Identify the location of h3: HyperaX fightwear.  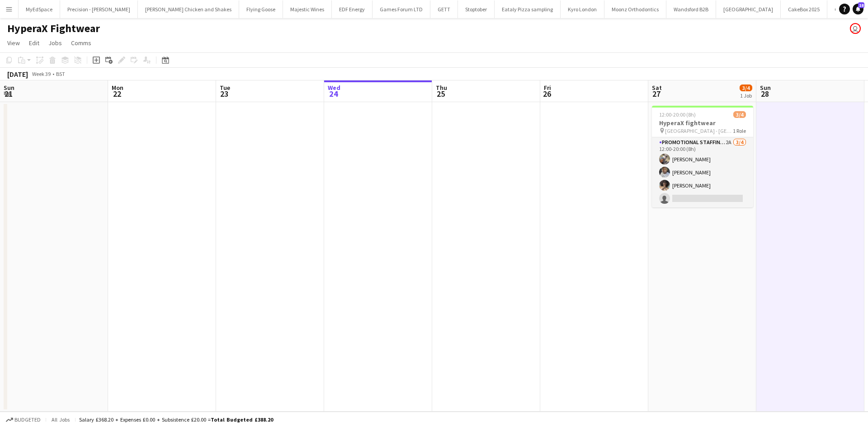
(703, 123).